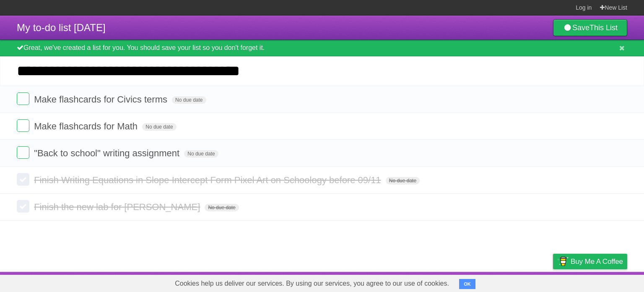 Image resolution: width=644 pixels, height=292 pixels. I want to click on button: OK, so click(467, 284).